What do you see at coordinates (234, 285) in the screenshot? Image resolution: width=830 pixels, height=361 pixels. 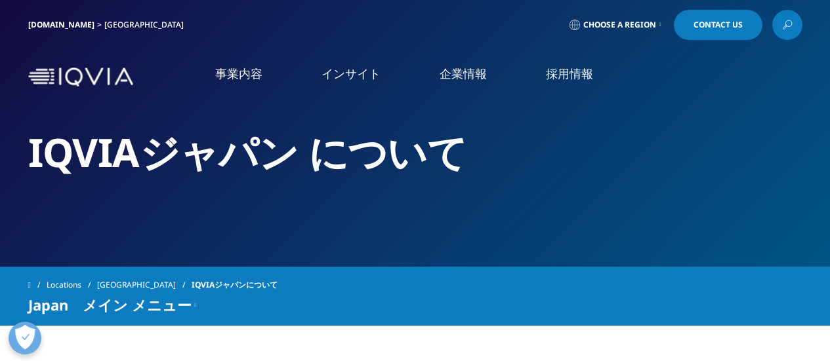 I see `span: IQVIAジャパンについて` at bounding box center [234, 285].